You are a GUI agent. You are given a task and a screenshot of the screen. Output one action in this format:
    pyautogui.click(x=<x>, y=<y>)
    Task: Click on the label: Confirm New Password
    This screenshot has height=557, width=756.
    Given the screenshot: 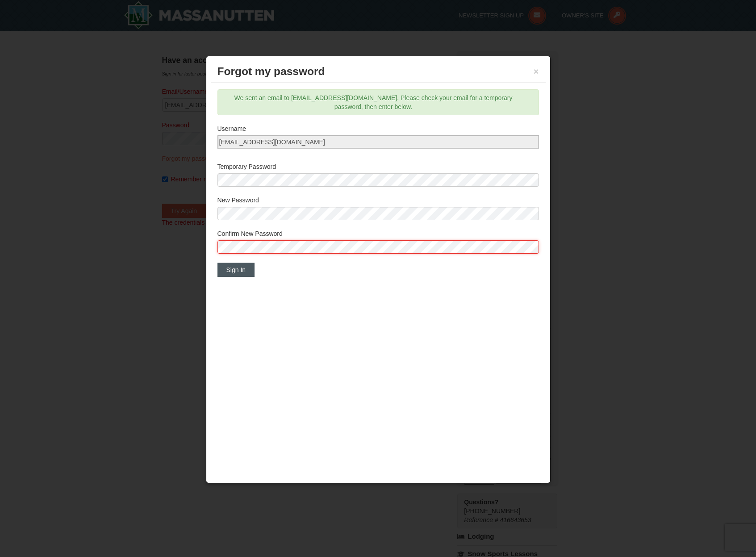 What is the action you would take?
    pyautogui.click(x=379, y=234)
    